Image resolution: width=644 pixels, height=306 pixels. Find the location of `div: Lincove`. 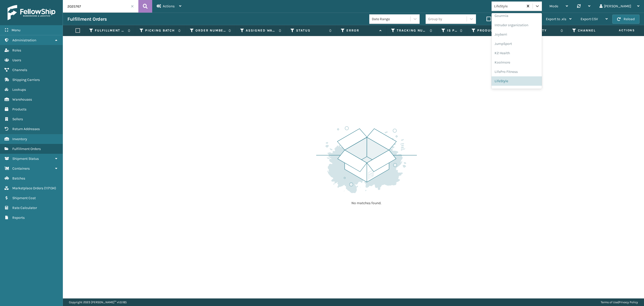

div: Lincove is located at coordinates (517, 90).